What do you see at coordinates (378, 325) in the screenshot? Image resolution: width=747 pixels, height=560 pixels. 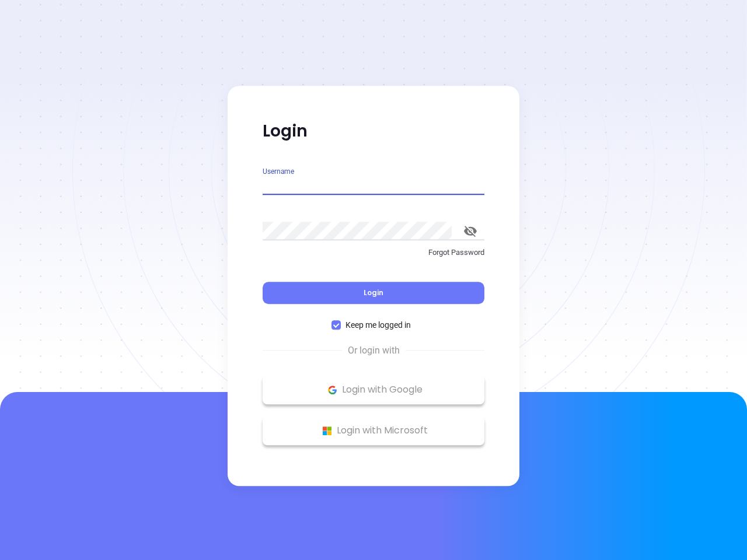 I see `span: Keep me logged in` at bounding box center [378, 325].